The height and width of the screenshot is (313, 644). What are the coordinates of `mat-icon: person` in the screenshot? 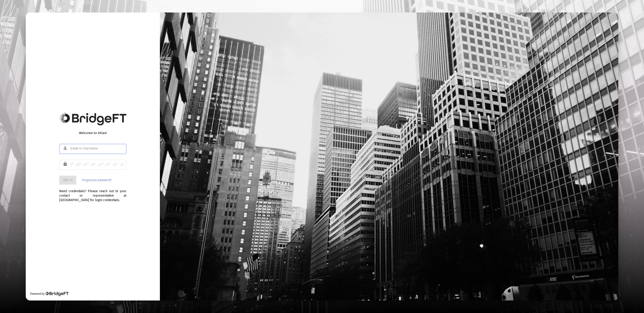 It's located at (65, 148).